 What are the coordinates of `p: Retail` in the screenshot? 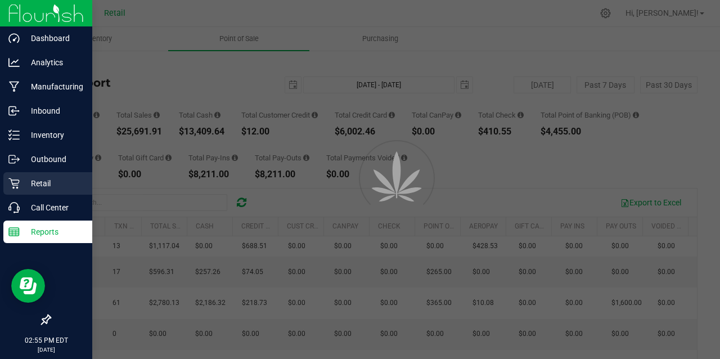 It's located at (53, 183).